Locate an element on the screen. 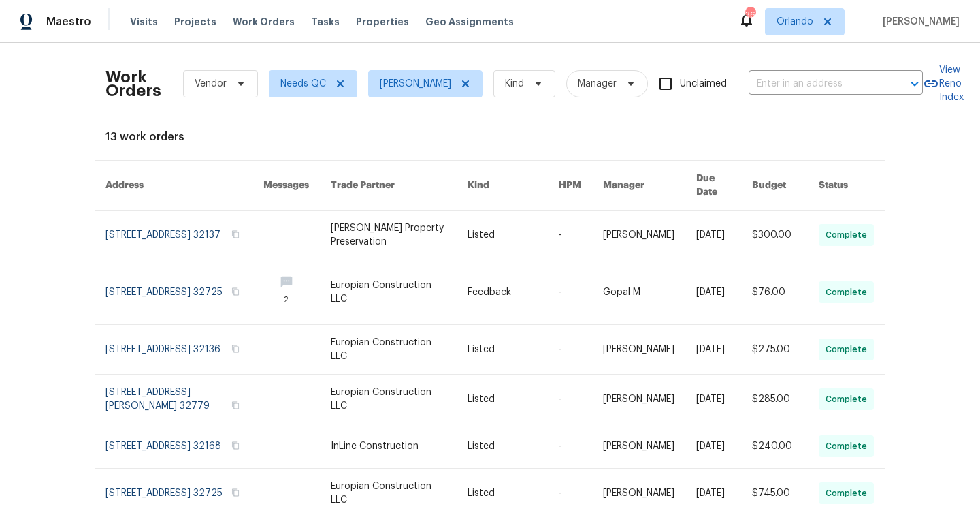 The image size is (980, 530). th: Status is located at coordinates (847, 186).